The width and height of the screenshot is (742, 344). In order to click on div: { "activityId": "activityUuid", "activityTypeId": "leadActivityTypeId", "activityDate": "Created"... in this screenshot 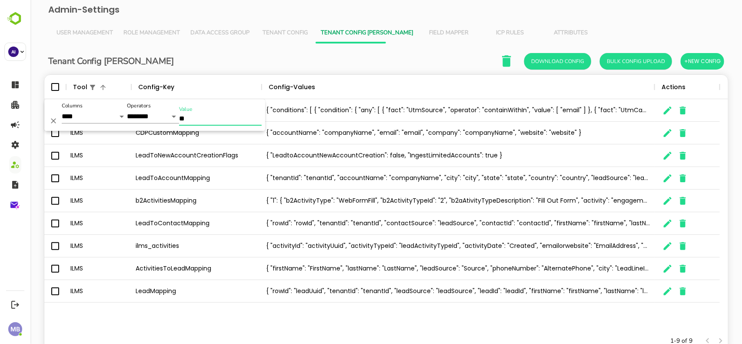, I will do `click(428, 246)`.